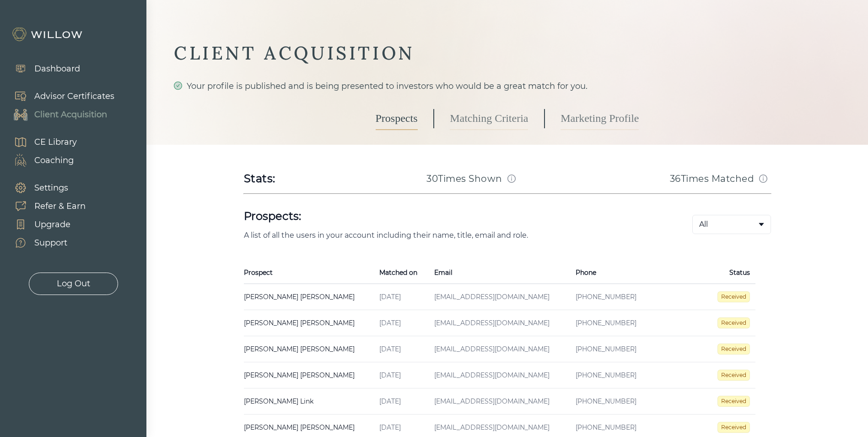  Describe the element at coordinates (42, 69) in the screenshot. I see `a: Dashboard` at that location.